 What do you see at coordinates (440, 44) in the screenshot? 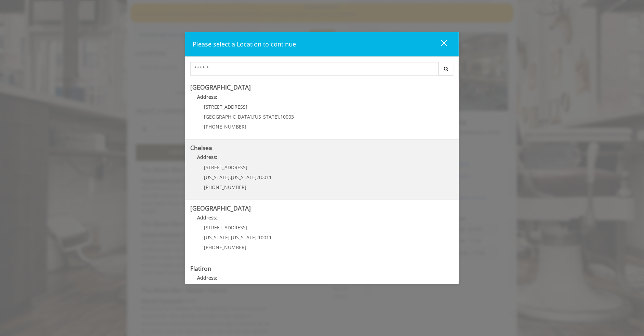
I see `button: close dialog` at bounding box center [440, 44].